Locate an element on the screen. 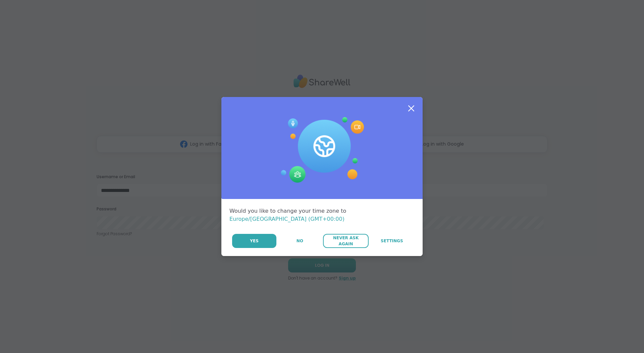  span: Settings is located at coordinates (392, 241).